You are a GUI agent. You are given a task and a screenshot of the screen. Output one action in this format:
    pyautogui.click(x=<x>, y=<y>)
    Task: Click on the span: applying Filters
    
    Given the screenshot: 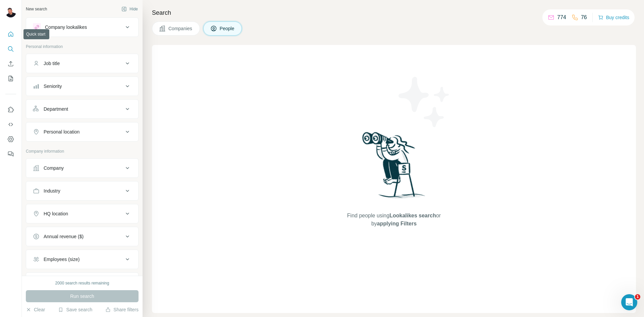 What is the action you would take?
    pyautogui.click(x=397, y=224)
    